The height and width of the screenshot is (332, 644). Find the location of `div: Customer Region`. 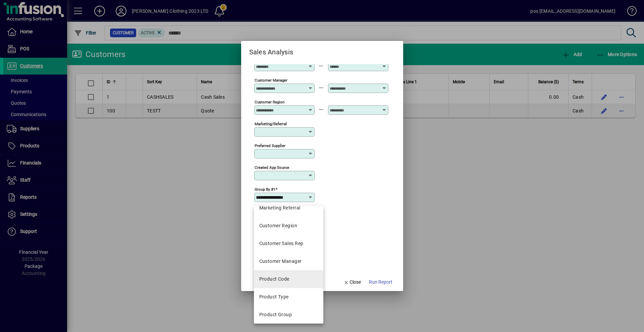

div: Customer Region is located at coordinates (279, 225).